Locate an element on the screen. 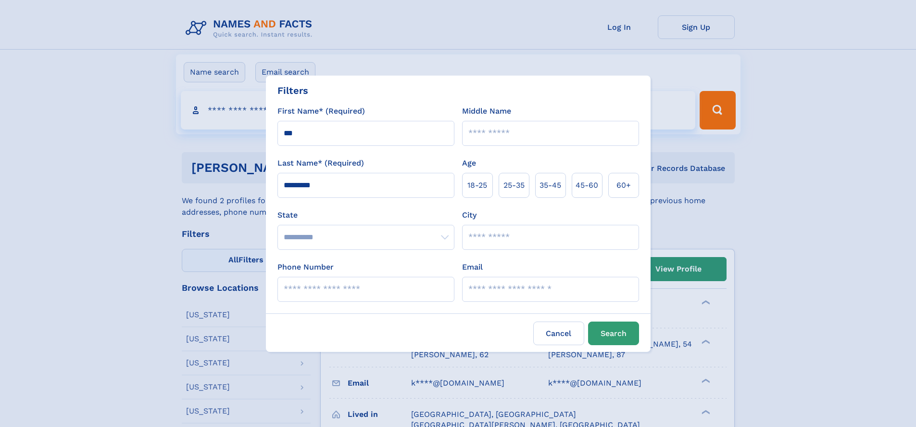  span: 45‑60 is located at coordinates (587, 185).